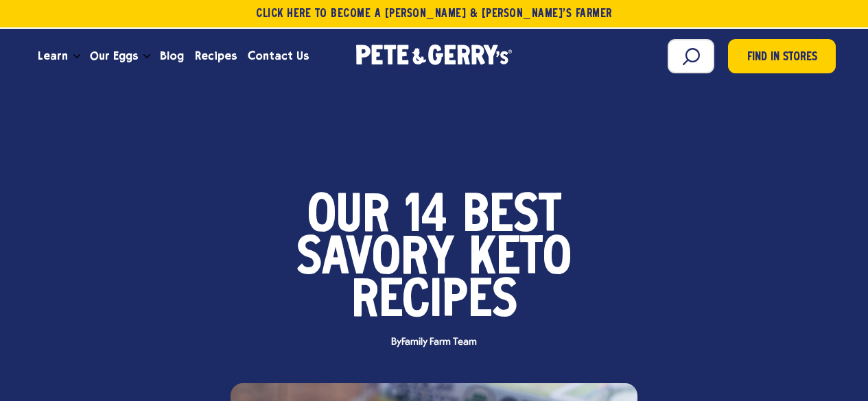 The height and width of the screenshot is (401, 868). What do you see at coordinates (147, 56) in the screenshot?
I see `button: Open the dropdown menu for Our Eggs` at bounding box center [147, 56].